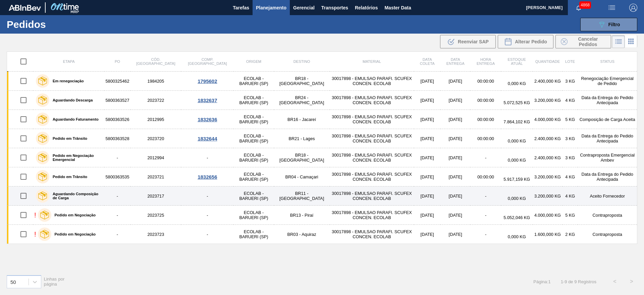 Image resolution: width=644 pixels, height=295 pixels. Describe the element at coordinates (517, 179) in the screenshot. I see `span: 5.917,159 KG` at that location.